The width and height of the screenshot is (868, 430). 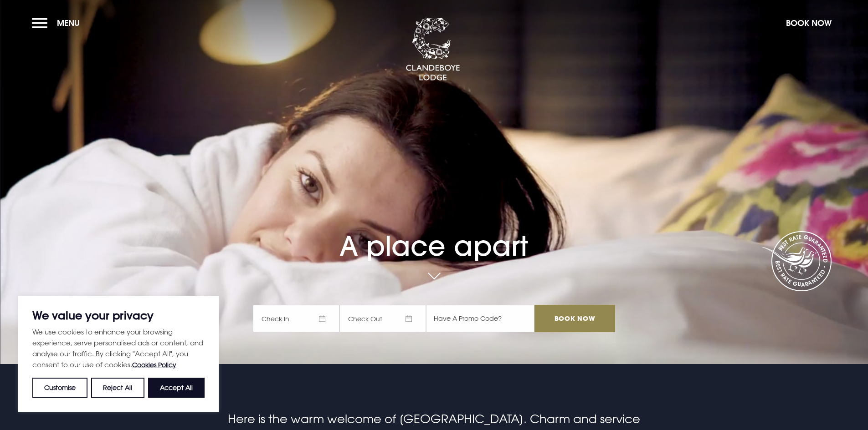 What do you see at coordinates (809, 23) in the screenshot?
I see `button: Book Now` at bounding box center [809, 23].